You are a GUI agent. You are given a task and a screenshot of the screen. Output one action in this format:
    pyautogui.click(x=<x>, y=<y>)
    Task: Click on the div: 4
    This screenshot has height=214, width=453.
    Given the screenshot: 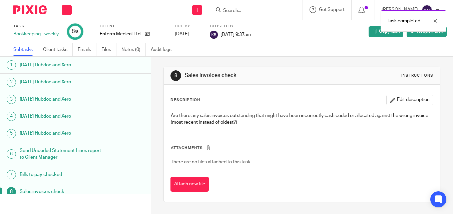 What is the action you would take?
    pyautogui.click(x=11, y=116)
    